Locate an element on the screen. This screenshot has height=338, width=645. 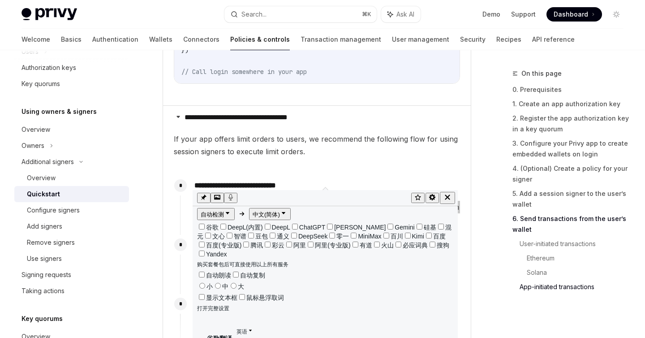
div: Remove signers is located at coordinates (51, 242).